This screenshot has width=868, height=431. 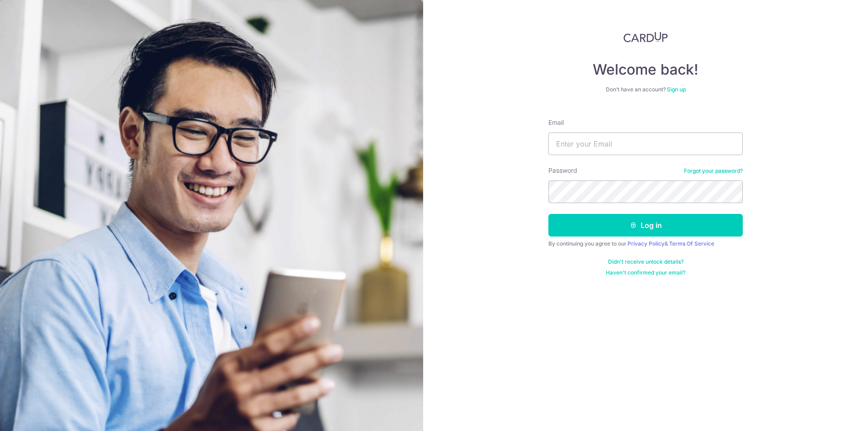 I want to click on a: Privacy Policy, so click(x=646, y=243).